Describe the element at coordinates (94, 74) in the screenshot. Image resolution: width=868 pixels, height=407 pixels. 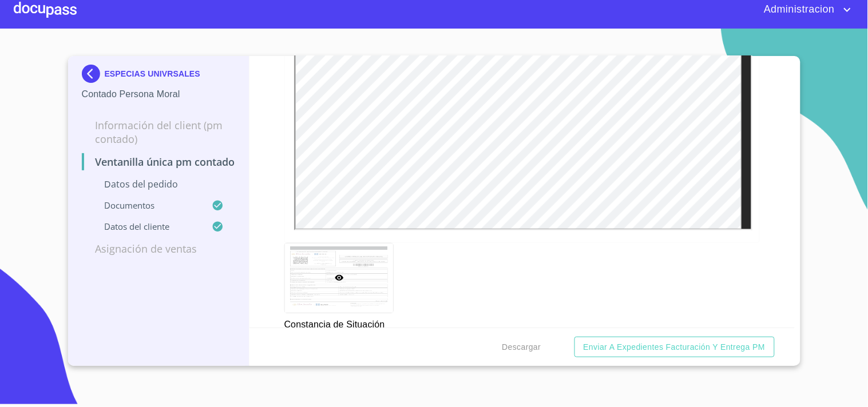
I see `img: Docupass spot blue` at that location.